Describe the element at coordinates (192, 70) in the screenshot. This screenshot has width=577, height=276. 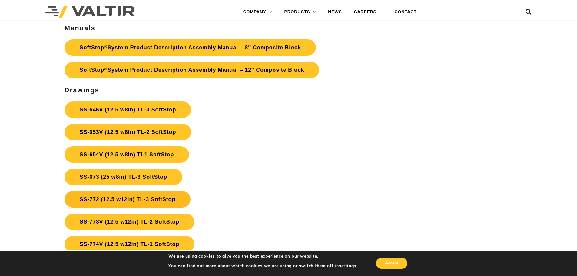
I see `a: SoftStop®System Product Description Assembly Manual – 12″ Composite Block` at that location.